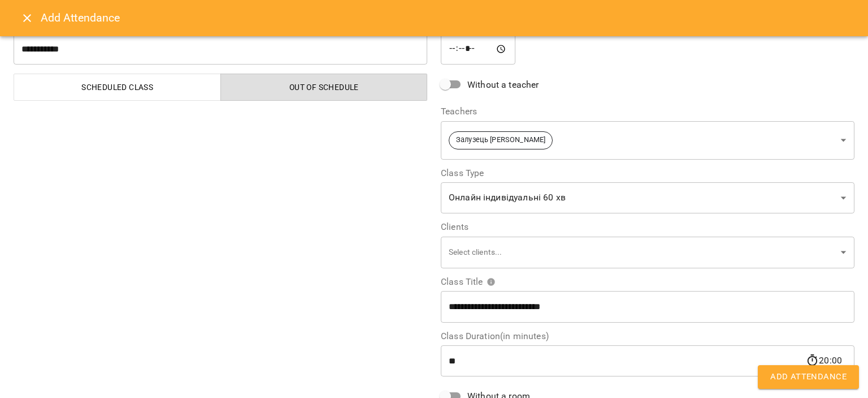  What do you see at coordinates (647, 252) in the screenshot?
I see `div: Select clients...` at bounding box center [647, 252].